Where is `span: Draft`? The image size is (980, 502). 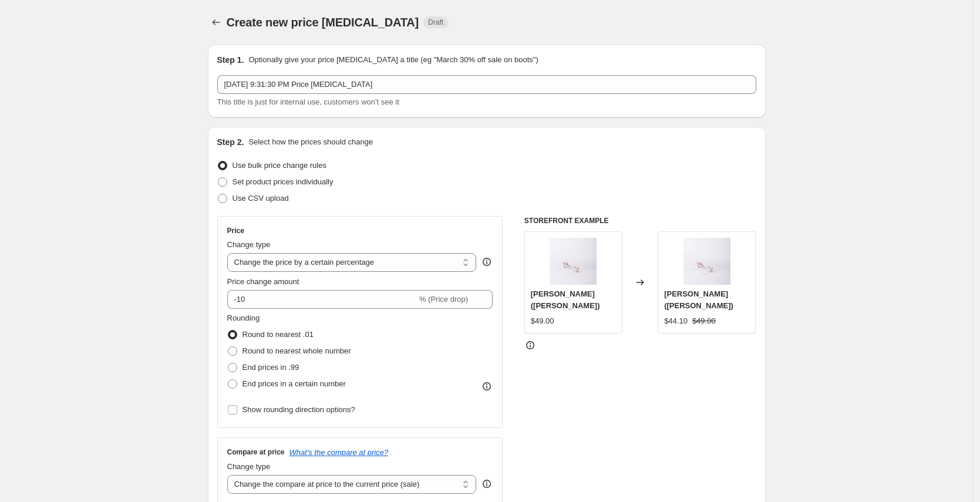
span: Draft is located at coordinates (436, 22).